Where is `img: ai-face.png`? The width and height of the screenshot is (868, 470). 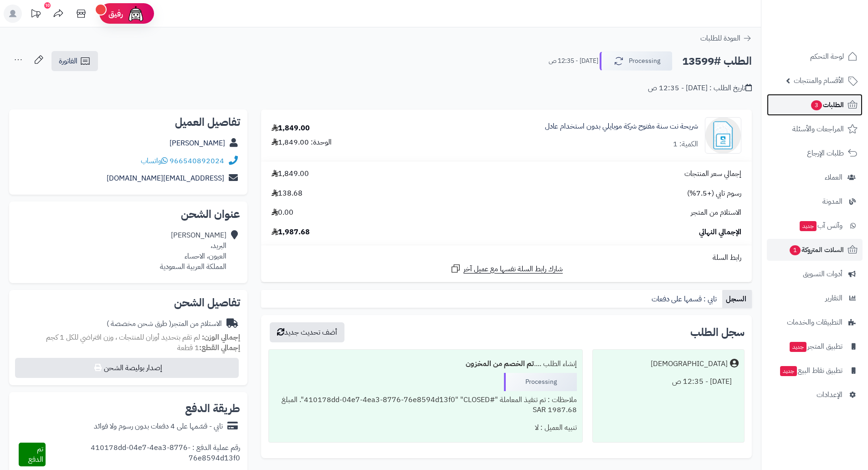 img: ai-face.png is located at coordinates (136, 14).